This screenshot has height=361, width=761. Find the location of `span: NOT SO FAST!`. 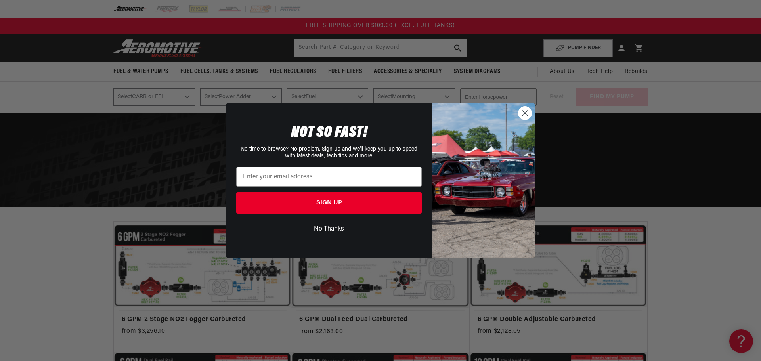

span: NOT SO FAST! is located at coordinates (329, 133).